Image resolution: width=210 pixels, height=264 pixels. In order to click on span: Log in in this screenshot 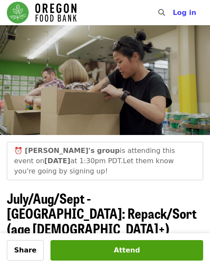, I will do `click(184, 12)`.